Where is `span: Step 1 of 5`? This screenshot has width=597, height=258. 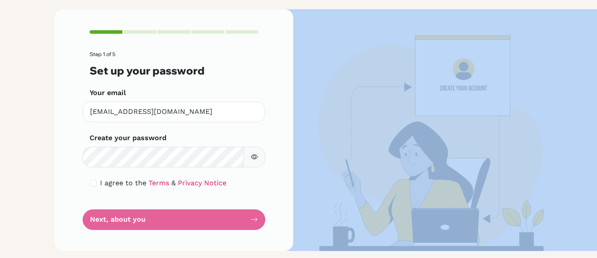 span: Step 1 of 5 is located at coordinates (102, 54).